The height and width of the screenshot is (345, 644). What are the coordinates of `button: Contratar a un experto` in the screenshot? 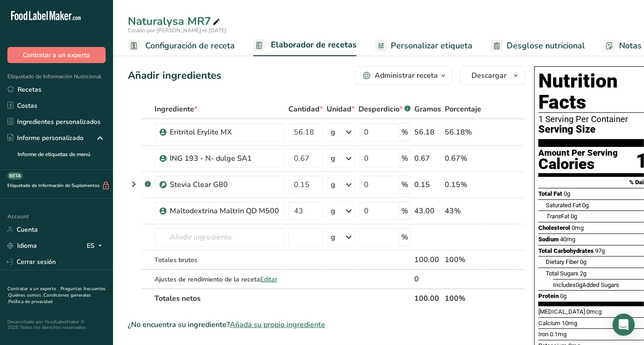 It's located at (56, 55).